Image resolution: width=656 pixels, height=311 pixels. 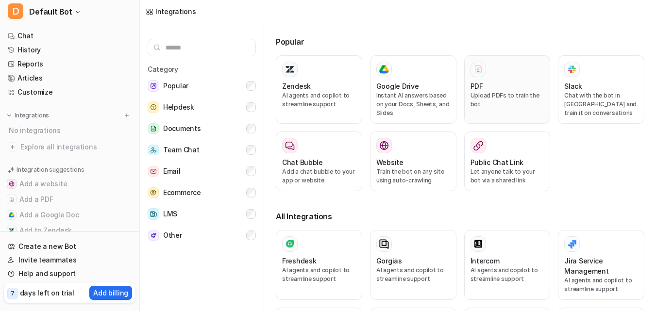 I want to click on a: Customize, so click(x=69, y=92).